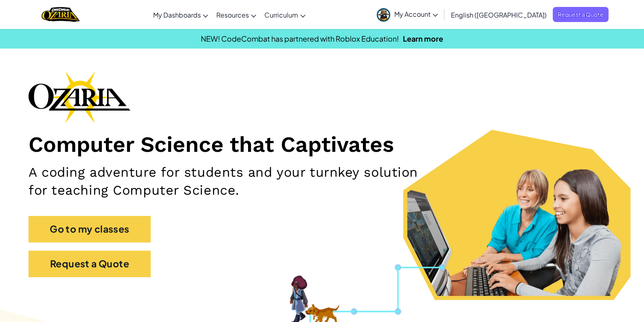 The image size is (644, 322). What do you see at coordinates (281, 15) in the screenshot?
I see `span: Curriculum` at bounding box center [281, 15].